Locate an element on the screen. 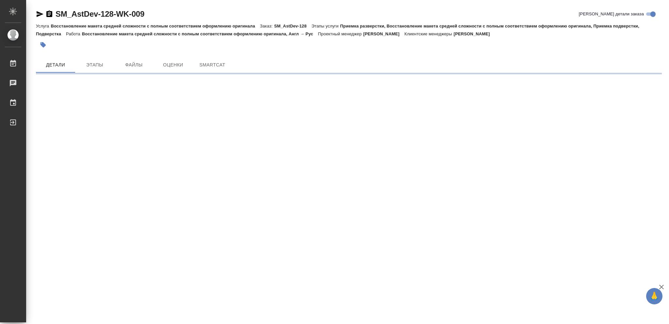 This screenshot has width=669, height=324. p: Этапы услуги is located at coordinates (326, 26).